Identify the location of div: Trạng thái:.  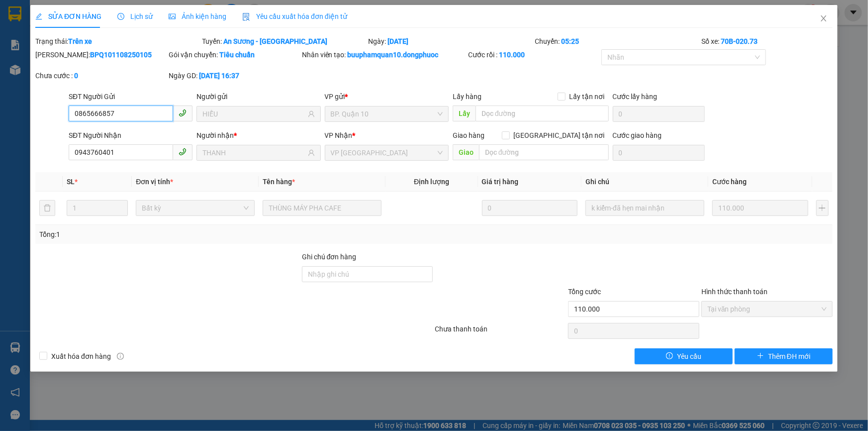
(117, 41).